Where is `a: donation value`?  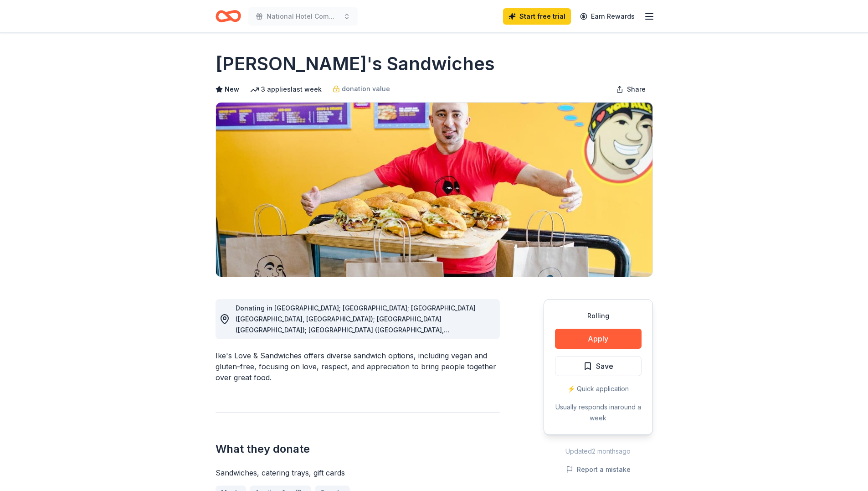
a: donation value is located at coordinates (361, 89).